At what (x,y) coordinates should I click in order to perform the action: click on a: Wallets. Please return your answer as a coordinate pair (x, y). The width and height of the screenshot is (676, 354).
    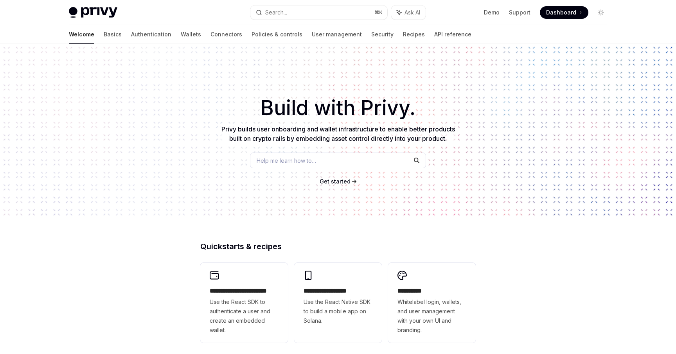
    Looking at the image, I should click on (191, 34).